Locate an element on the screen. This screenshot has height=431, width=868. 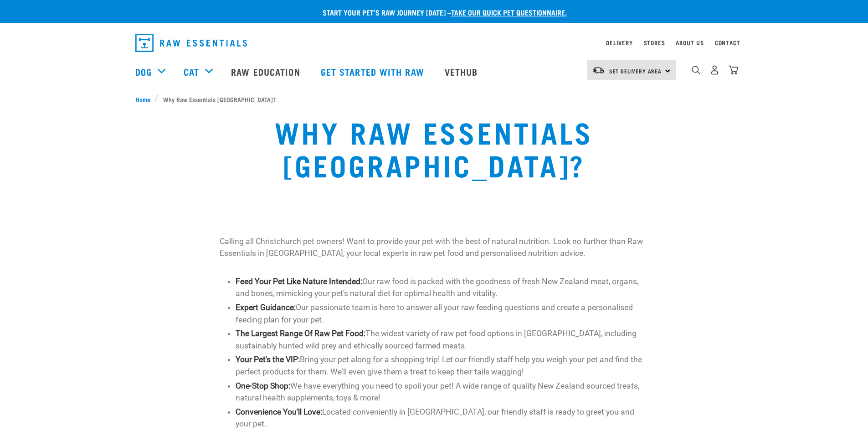
a: Contact is located at coordinates (727, 42).